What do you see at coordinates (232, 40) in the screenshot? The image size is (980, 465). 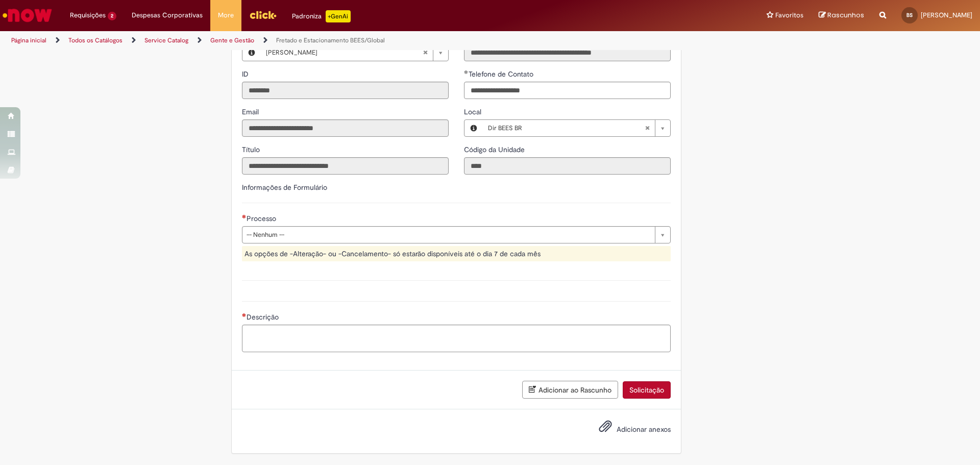 I see `a: Gente e Gestão` at bounding box center [232, 40].